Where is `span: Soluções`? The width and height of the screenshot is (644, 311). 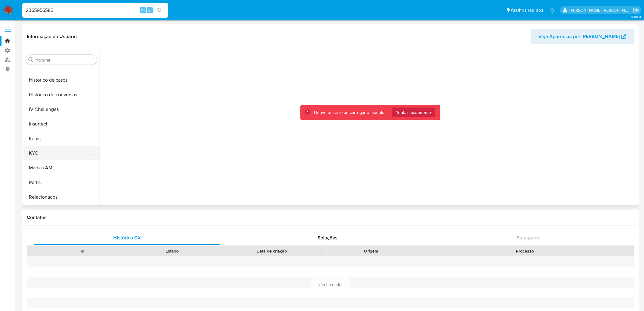 span: Soluções is located at coordinates (327, 238).